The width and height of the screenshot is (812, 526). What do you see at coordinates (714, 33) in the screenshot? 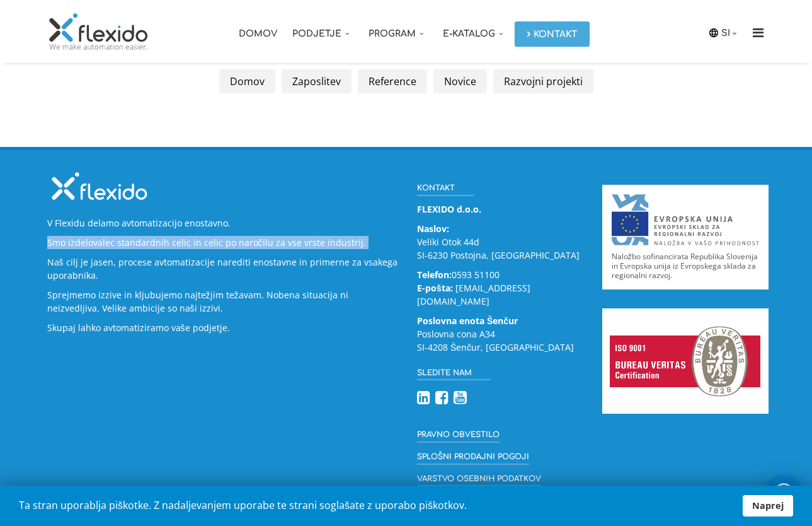
I see `img: icon-laguage.svg` at bounding box center [714, 33].